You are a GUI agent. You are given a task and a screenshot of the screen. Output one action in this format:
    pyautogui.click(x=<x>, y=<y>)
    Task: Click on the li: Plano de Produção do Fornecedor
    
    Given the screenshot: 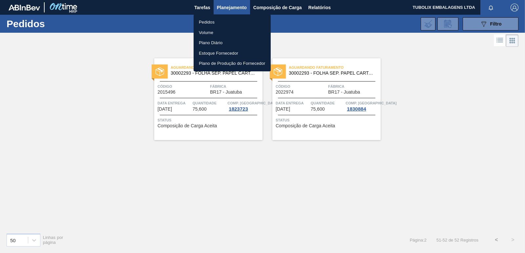 What is the action you would take?
    pyautogui.click(x=232, y=64)
    